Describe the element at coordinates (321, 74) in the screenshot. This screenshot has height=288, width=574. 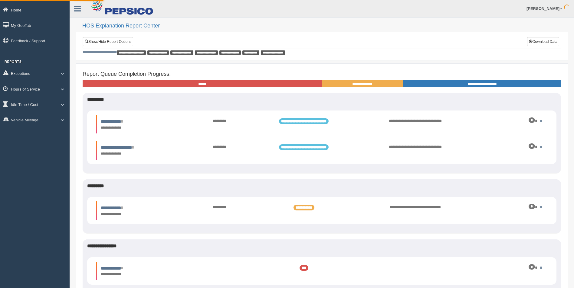
I see `h4: Report Queue Completion Progress:` at that location.